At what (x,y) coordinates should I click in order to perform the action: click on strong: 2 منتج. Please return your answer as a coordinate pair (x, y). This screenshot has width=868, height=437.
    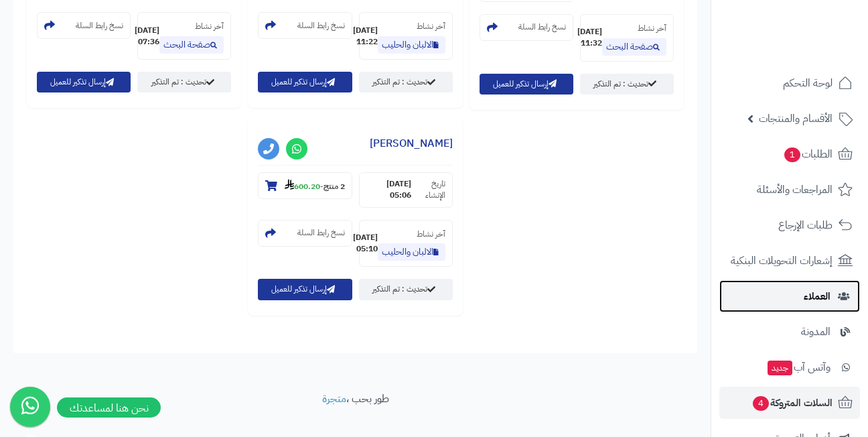
    Looking at the image, I should click on (335, 186).